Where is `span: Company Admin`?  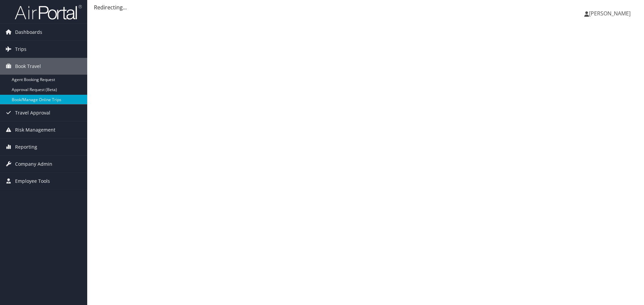 span: Company Admin is located at coordinates (34, 164).